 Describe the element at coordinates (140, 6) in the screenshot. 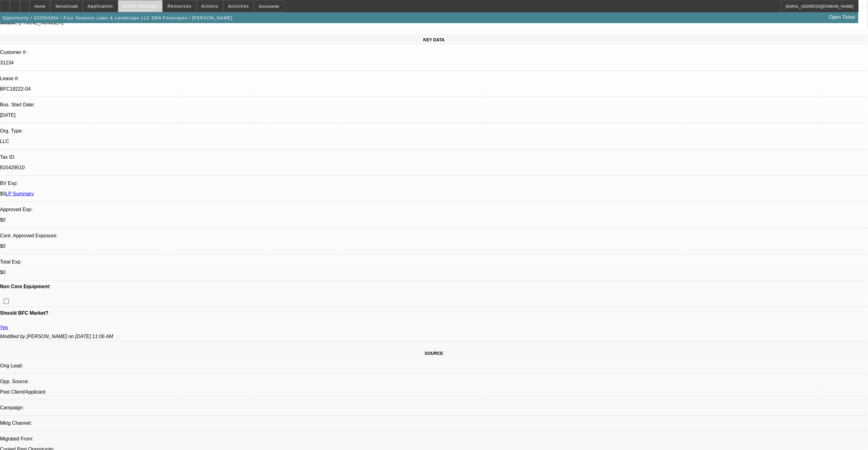

I see `span: Credit Package` at that location.